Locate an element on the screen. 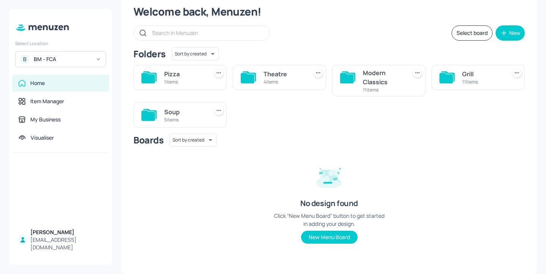  div: Folders is located at coordinates (149, 54).